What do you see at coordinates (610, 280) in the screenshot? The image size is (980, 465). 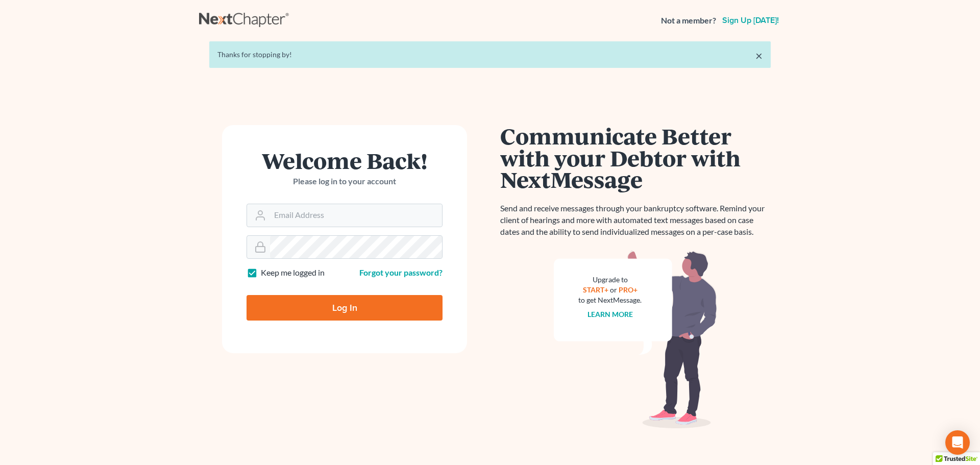 I see `div: Upgrade to` at bounding box center [610, 280].